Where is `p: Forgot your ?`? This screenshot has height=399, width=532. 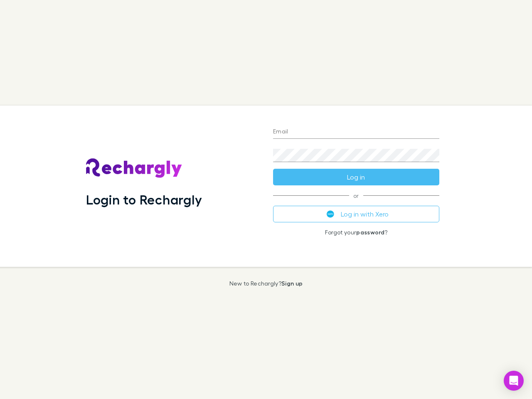 p: Forgot your ? is located at coordinates (356, 233).